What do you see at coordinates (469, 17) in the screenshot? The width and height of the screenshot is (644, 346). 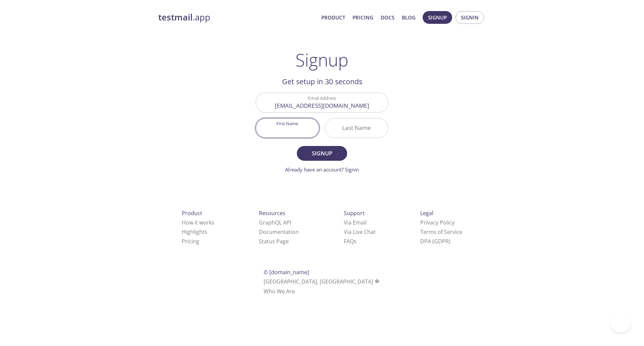 I see `span: Signin` at bounding box center [469, 17].